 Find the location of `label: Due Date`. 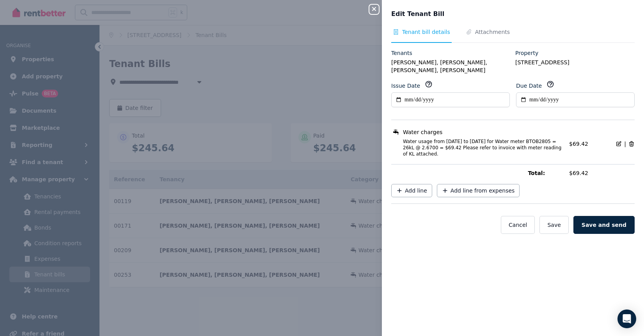

label: Due Date is located at coordinates (529, 86).